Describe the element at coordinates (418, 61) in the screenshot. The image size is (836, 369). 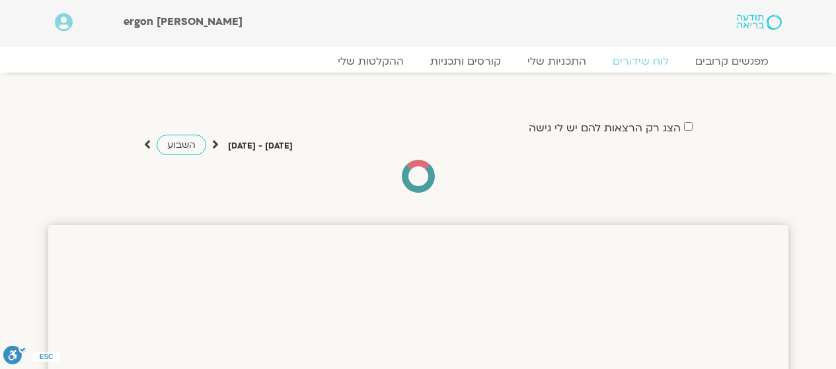
I see `nav: Menu` at that location.